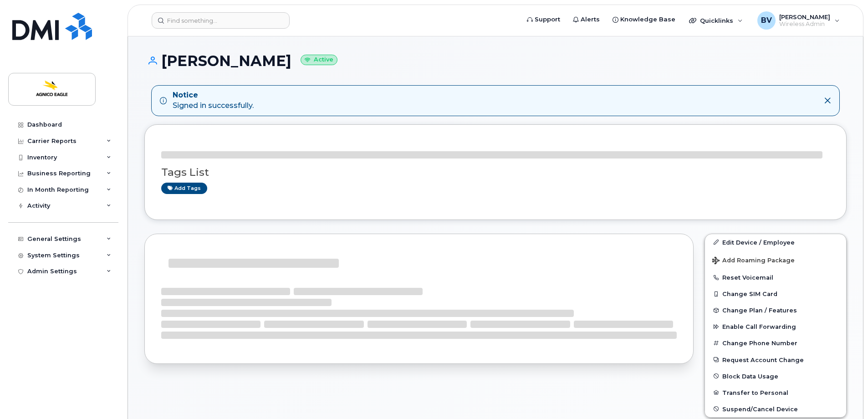 The height and width of the screenshot is (419, 868). What do you see at coordinates (760, 310) in the screenshot?
I see `span: Change Plan / Features` at bounding box center [760, 310].